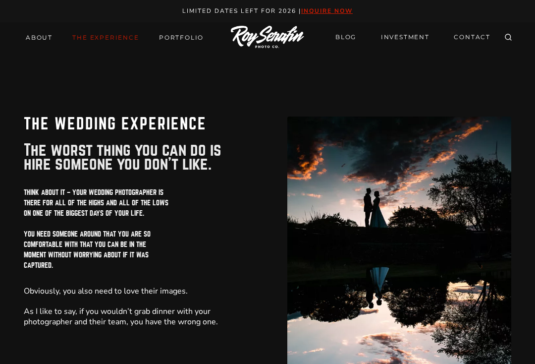  Describe the element at coordinates (268, 11) in the screenshot. I see `p: Limited Dates LEft for 2026 |` at that location.